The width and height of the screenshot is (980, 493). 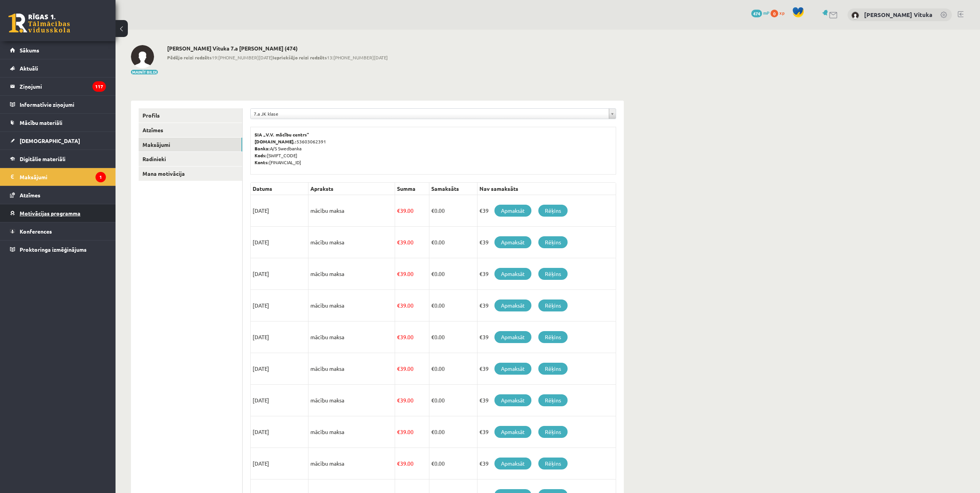 What do you see at coordinates (101, 177) in the screenshot?
I see `i: 1` at bounding box center [101, 177].